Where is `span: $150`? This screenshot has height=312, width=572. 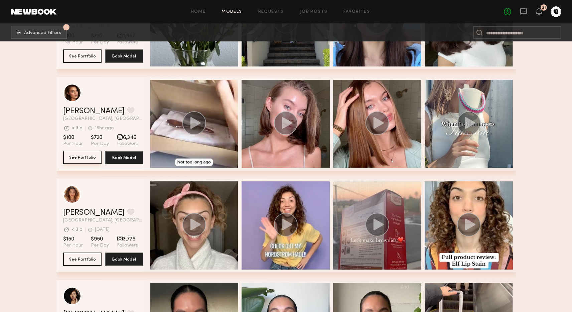
span: $150 is located at coordinates (73, 239).